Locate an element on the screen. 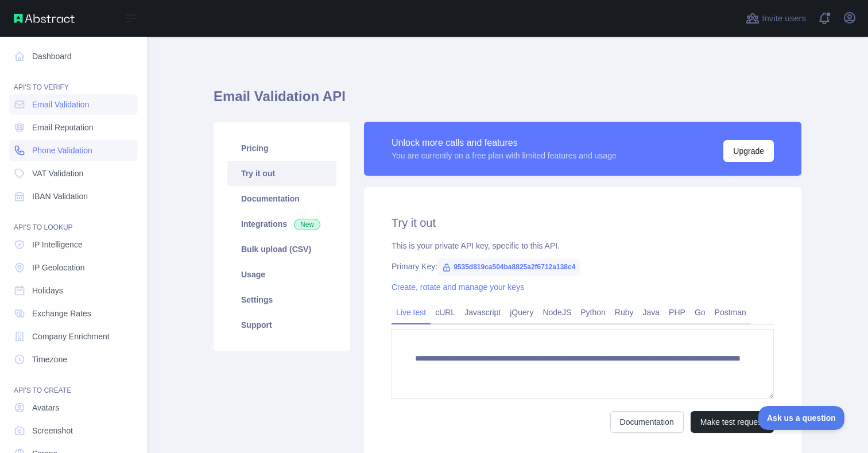 The image size is (868, 453). a: PHP is located at coordinates (676, 312).